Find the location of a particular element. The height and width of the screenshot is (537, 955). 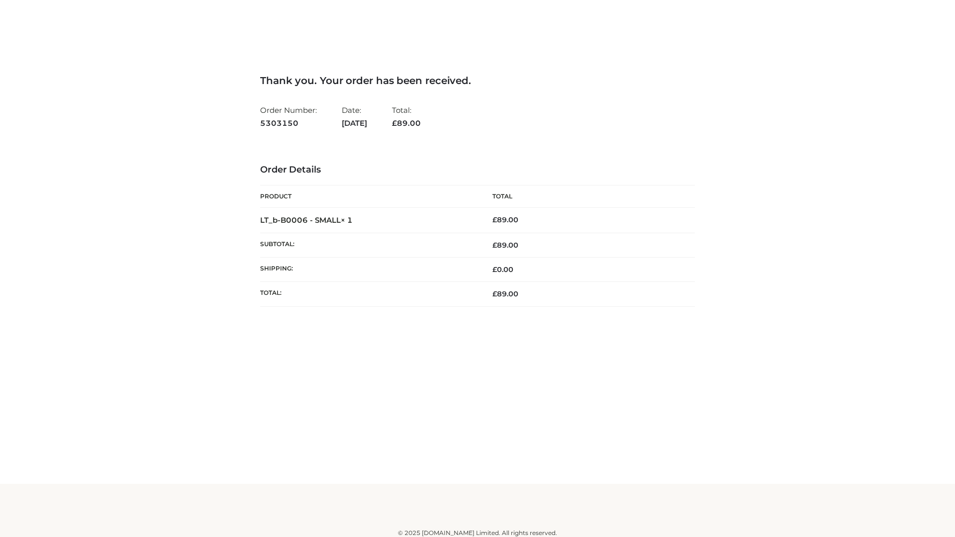

th: Subtotal: is located at coordinates (369, 245).